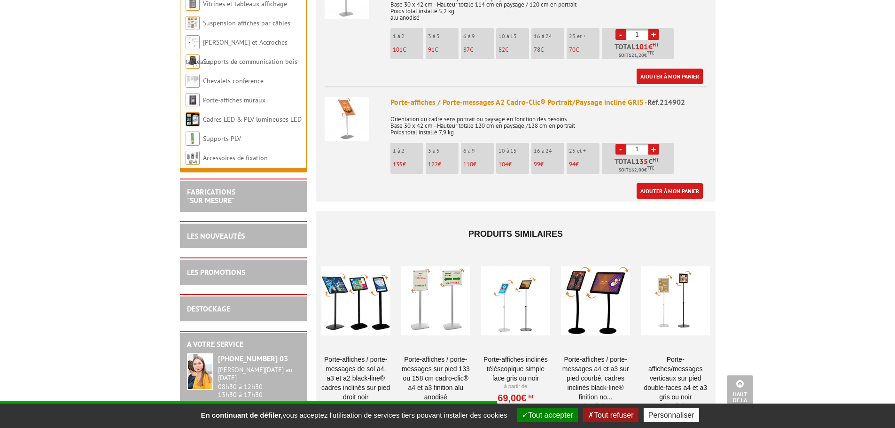 Image resolution: width=895 pixels, height=428 pixels. Describe the element at coordinates (515, 234) in the screenshot. I see `span: Produits similaires` at that location.